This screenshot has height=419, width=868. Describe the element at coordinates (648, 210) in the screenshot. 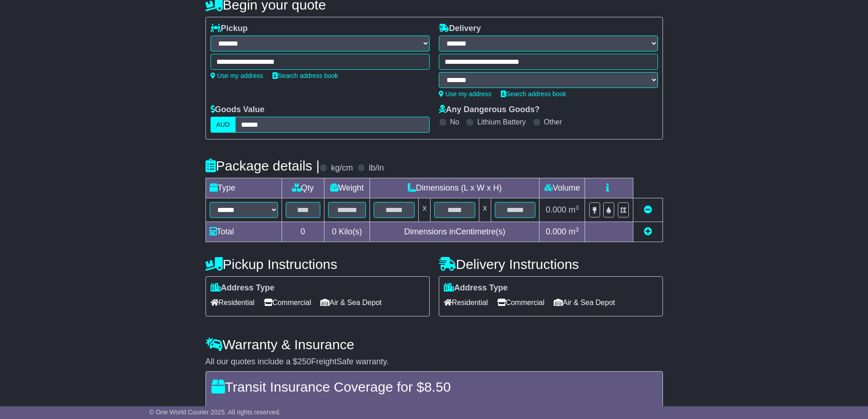

I see `a: Remove this item` at that location.